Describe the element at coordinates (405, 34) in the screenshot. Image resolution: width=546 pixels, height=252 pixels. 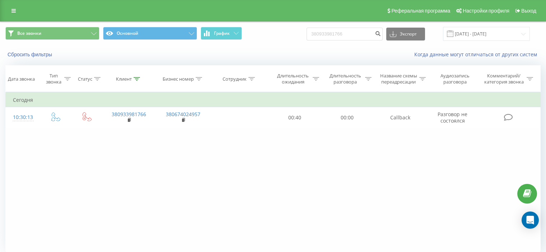
I see `button: Экспорт` at that location.